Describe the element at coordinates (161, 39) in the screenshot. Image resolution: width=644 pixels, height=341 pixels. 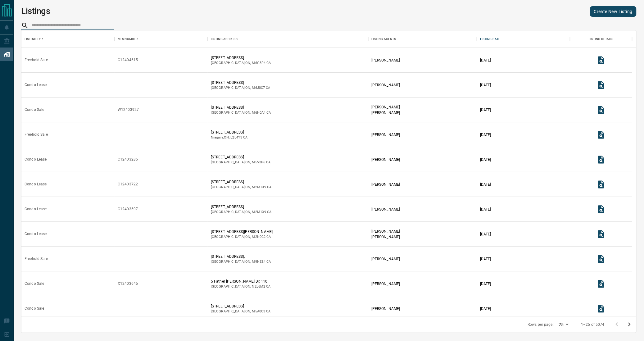
I see `div: MLS Number` at that location.